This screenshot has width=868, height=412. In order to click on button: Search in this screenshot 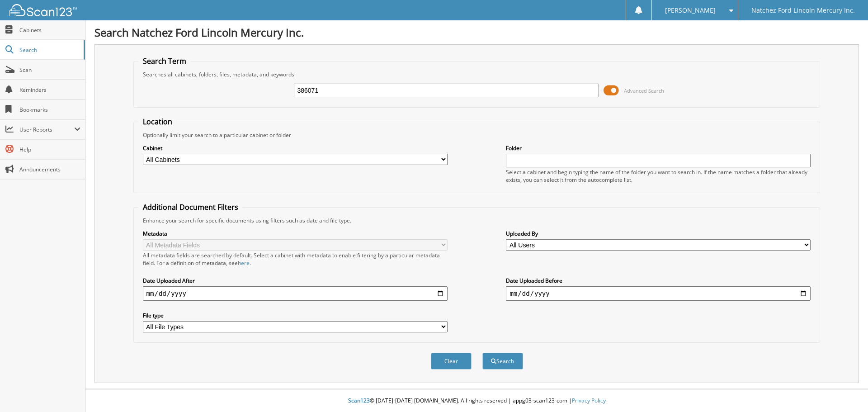, I will do `click(503, 361)`.